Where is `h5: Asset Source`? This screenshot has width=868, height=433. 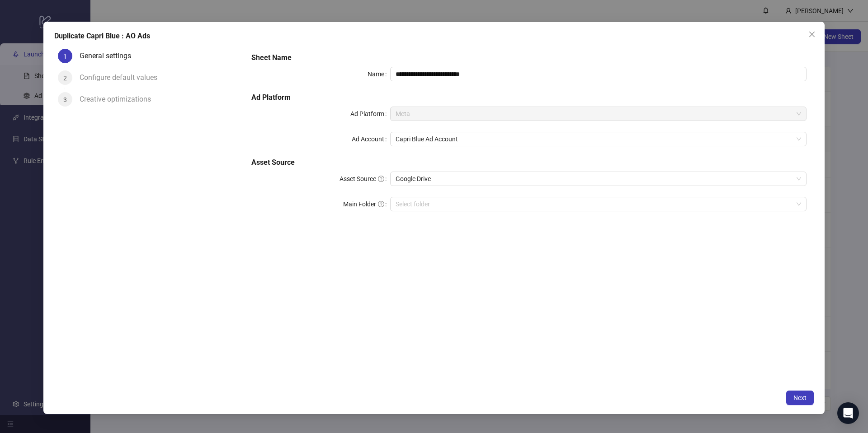 h5: Asset Source is located at coordinates (529, 163).